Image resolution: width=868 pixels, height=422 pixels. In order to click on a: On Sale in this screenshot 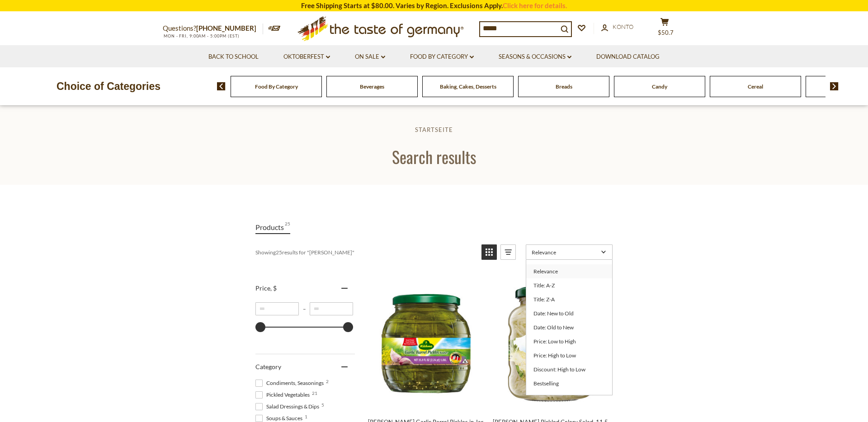, I will do `click(369, 57)`.